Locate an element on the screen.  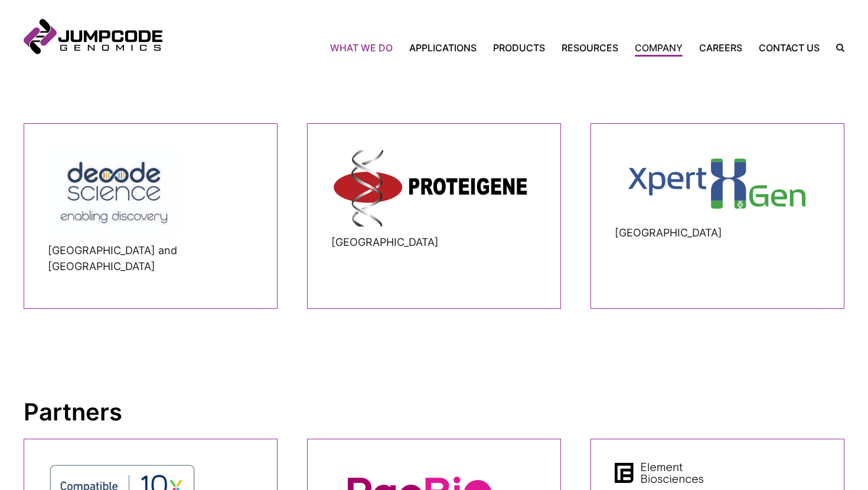
a: Careers is located at coordinates (720, 48).